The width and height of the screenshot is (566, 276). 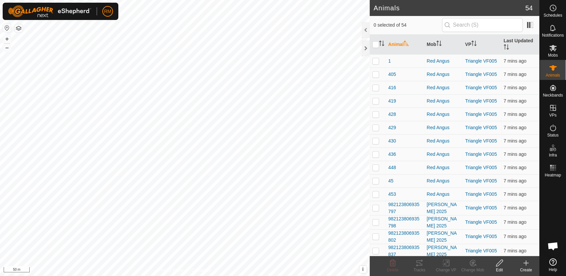 What do you see at coordinates (50, 11) in the screenshot?
I see `img: Gallagher Logo` at bounding box center [50, 11].